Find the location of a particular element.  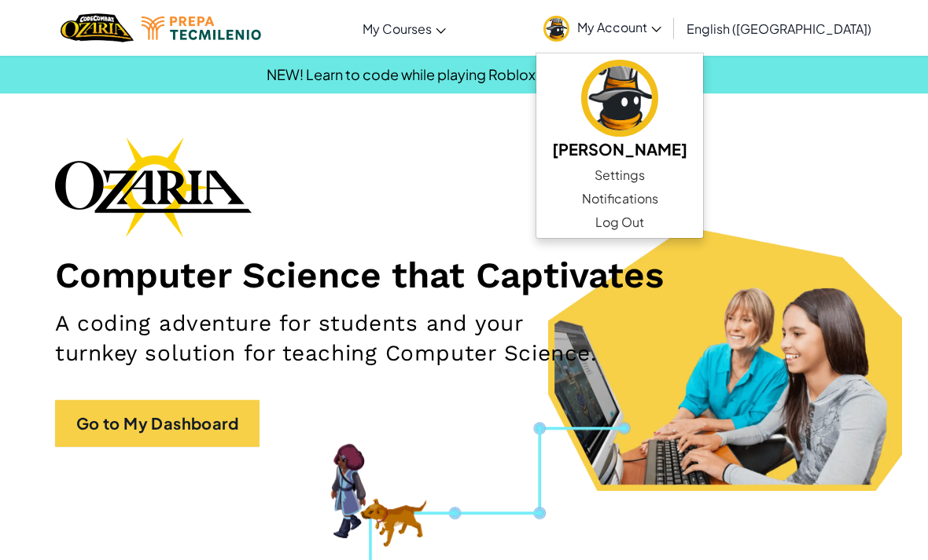

a: Notifications is located at coordinates (619, 199).